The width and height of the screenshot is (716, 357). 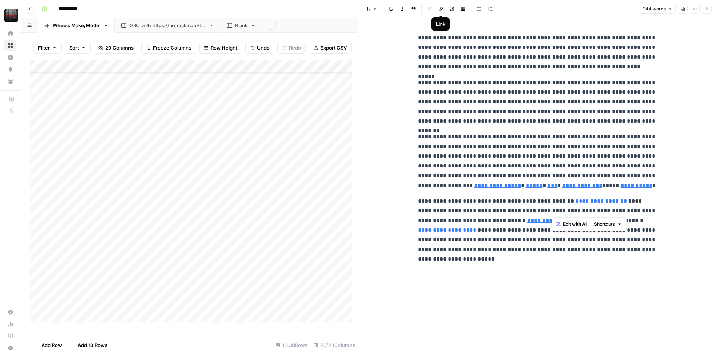 I want to click on a: Blank, so click(x=241, y=25).